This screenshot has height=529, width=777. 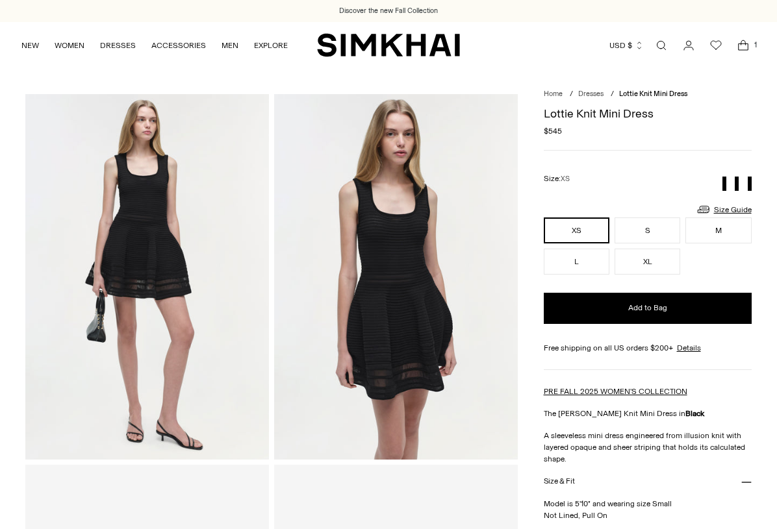 What do you see at coordinates (388, 11) in the screenshot?
I see `a: Discover the new Fall Collection` at bounding box center [388, 11].